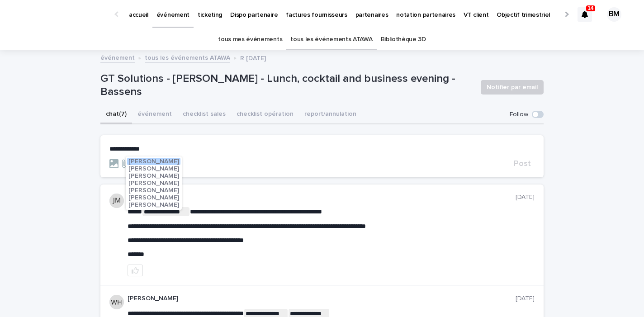 This screenshot has height=317, width=644. What do you see at coordinates (135, 270) in the screenshot?
I see `button: like this post` at bounding box center [135, 270].